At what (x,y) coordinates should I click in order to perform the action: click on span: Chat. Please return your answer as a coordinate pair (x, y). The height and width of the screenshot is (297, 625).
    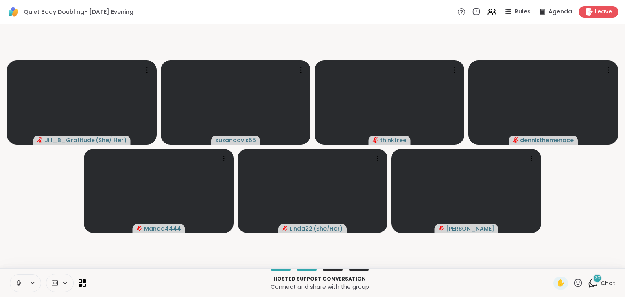
    Looking at the image, I should click on (608, 283).